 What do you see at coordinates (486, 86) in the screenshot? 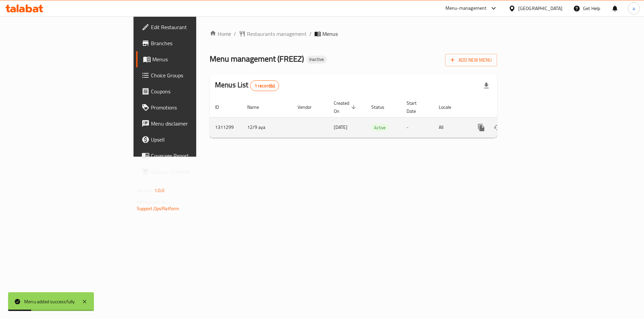
I see `div: Export file` at bounding box center [486, 86].